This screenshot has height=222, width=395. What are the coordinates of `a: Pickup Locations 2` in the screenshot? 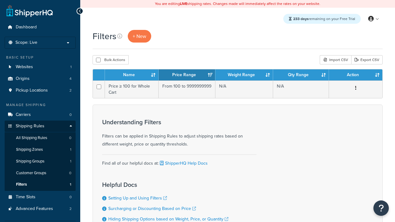 It's located at (40, 90).